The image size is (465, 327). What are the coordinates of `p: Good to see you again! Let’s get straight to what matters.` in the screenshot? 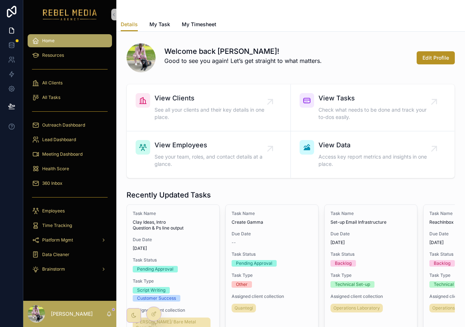 It's located at (243, 61).